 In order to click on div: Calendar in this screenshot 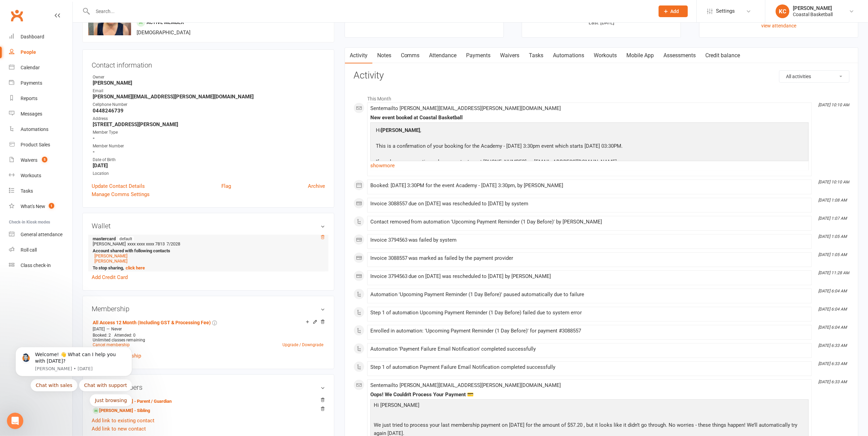, I will do `click(30, 67)`.